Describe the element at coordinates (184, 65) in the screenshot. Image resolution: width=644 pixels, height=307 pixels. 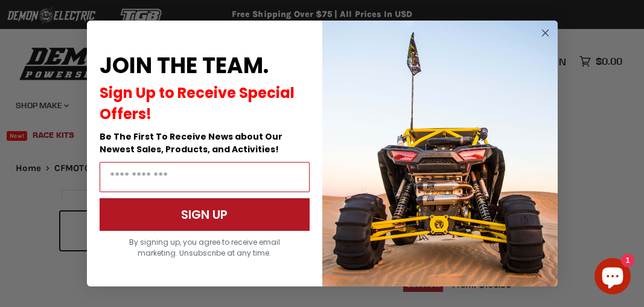
I see `span: JOIN THE TEAM.` at that location.